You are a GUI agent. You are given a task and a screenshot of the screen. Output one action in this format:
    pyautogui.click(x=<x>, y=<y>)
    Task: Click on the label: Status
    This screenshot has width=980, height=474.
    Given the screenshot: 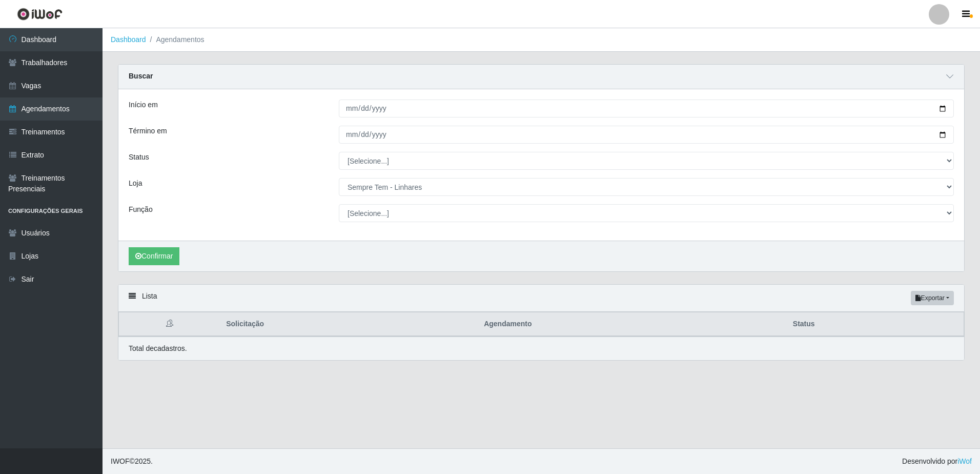 What is the action you would take?
    pyautogui.click(x=139, y=157)
    